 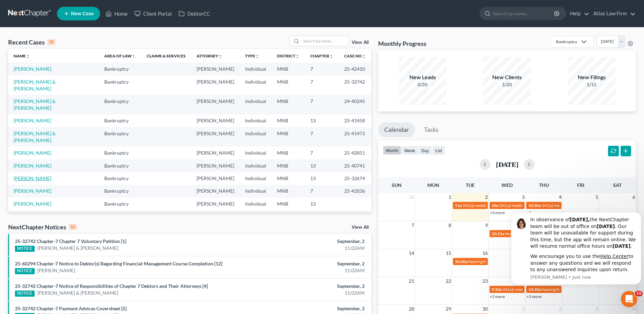 I want to click on span: Sat, so click(x=617, y=185).